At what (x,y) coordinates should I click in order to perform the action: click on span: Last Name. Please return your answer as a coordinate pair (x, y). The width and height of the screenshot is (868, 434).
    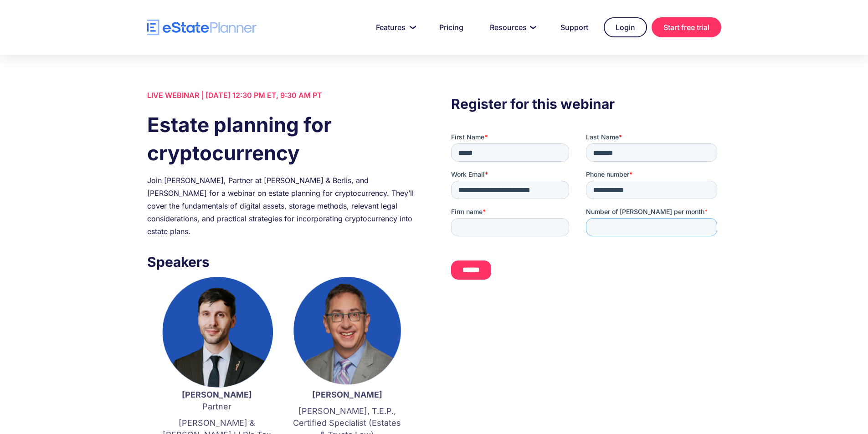
    Looking at the image, I should click on (151, 4).